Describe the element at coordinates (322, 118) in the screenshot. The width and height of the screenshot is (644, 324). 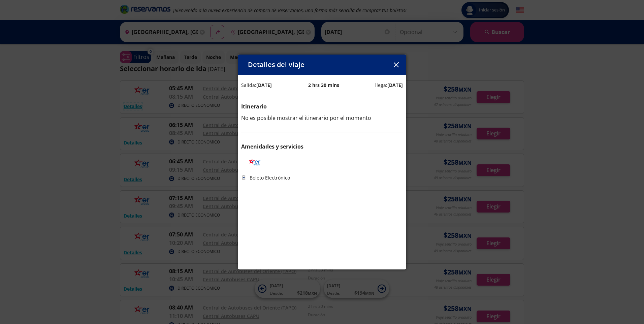
I see `p: No es posible mostrar el itinerario por el momento` at that location.